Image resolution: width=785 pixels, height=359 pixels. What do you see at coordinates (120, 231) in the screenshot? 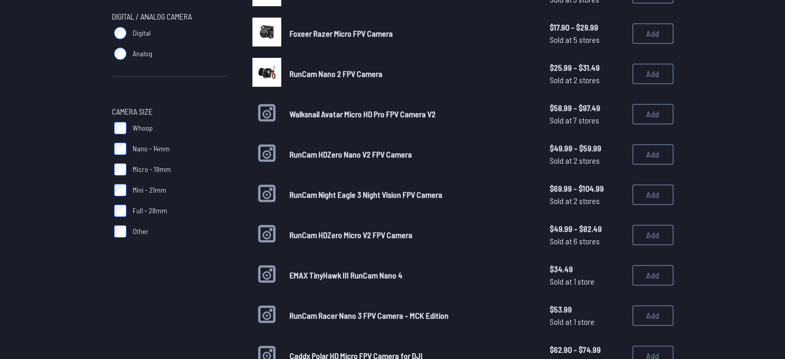
I see `input: Other` at bounding box center [120, 231].